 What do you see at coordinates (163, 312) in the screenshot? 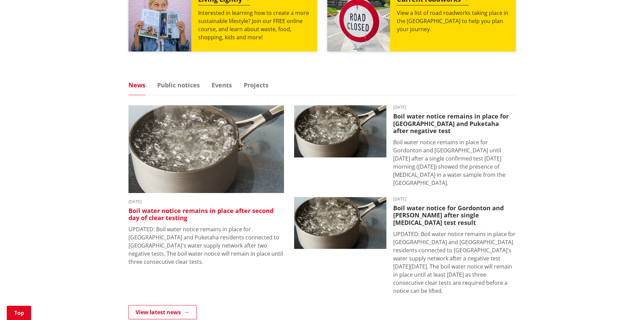
I see `a: View latest news` at bounding box center [163, 312].